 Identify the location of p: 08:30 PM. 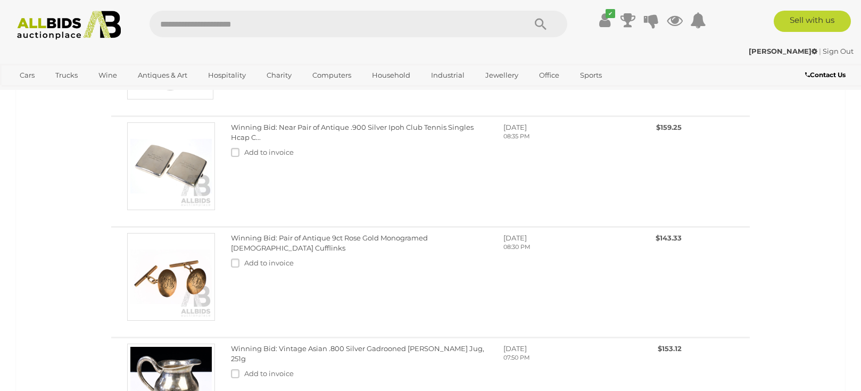
(553, 247).